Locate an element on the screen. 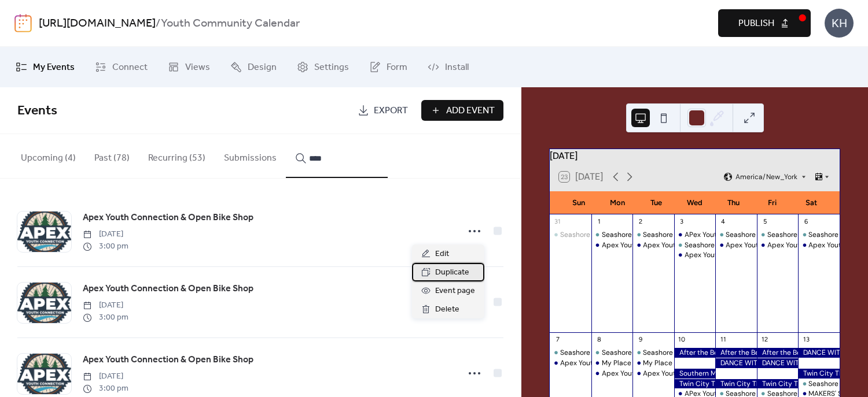 The height and width of the screenshot is (397, 868). div: Tue is located at coordinates (655, 203).